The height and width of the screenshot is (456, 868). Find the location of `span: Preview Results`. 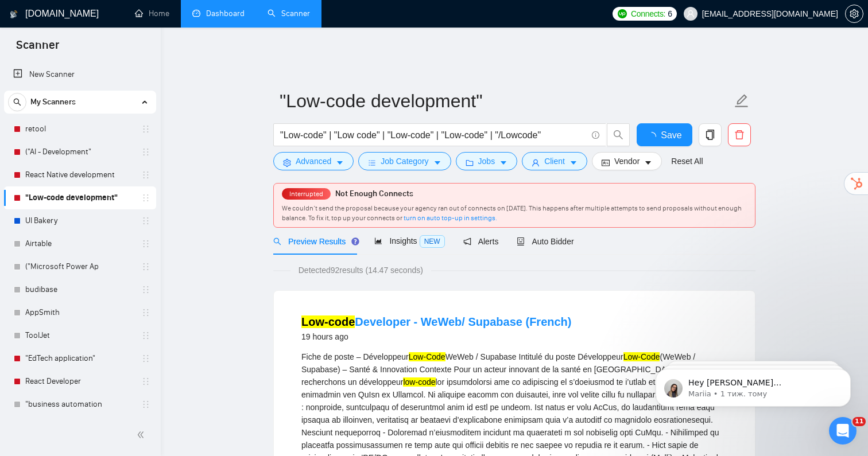

span: Preview Results is located at coordinates (314, 242).